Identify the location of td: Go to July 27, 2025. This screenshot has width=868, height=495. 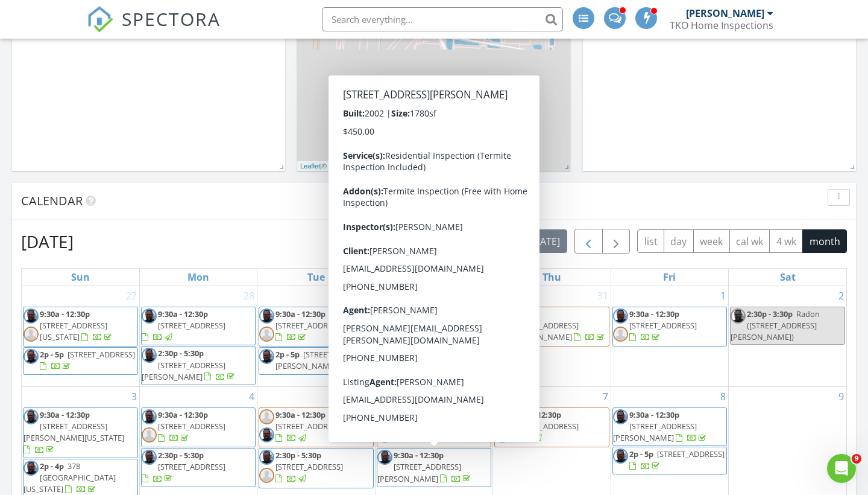
(80, 336).